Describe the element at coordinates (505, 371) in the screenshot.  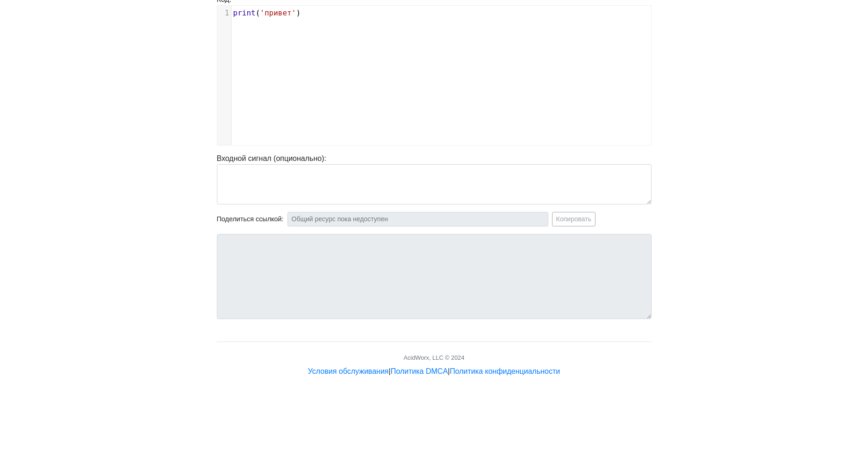
I see `a: Политика конфиденциальности` at that location.